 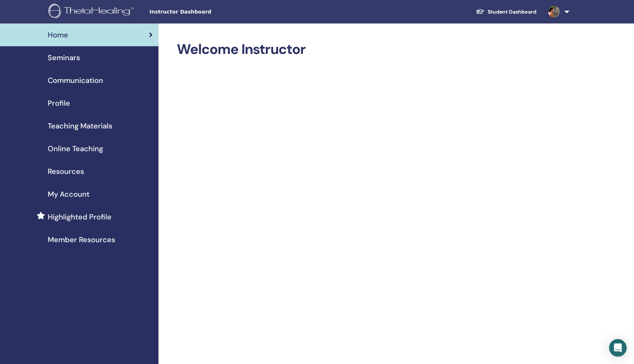 I want to click on span: Member Resources, so click(x=81, y=239).